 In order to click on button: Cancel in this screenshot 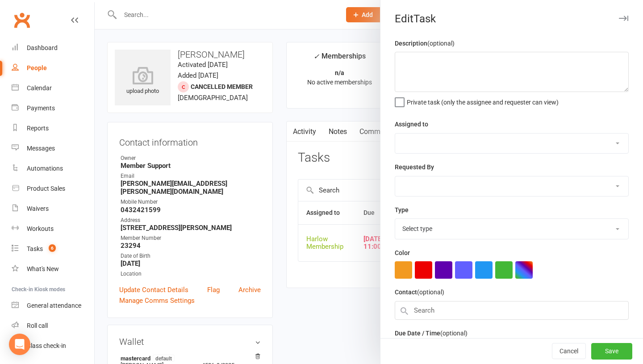, I will do `click(569, 352)`.